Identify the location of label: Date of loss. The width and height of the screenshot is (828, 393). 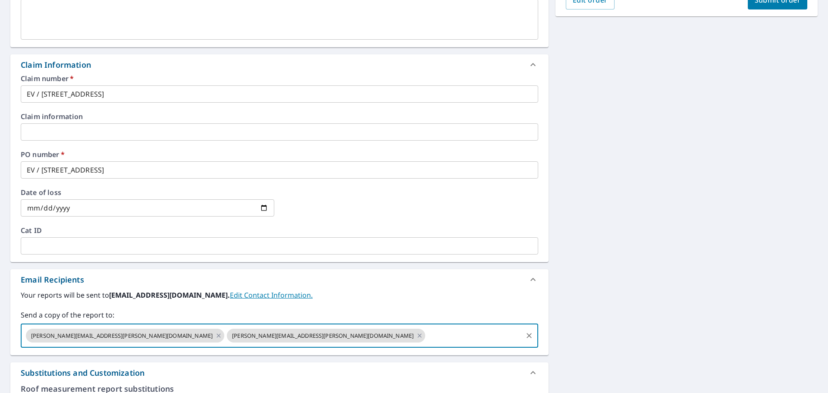
(148, 192).